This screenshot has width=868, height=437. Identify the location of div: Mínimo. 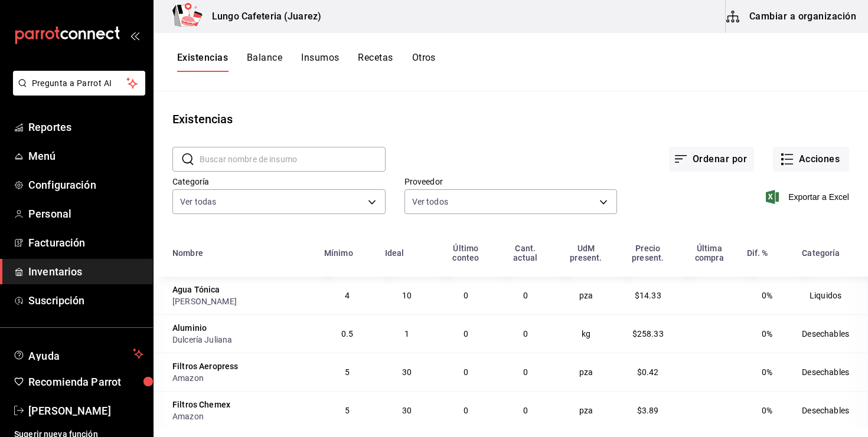
(339, 253).